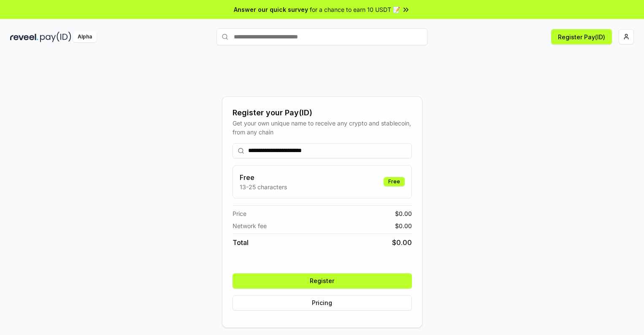 Image resolution: width=644 pixels, height=335 pixels. I want to click on h3: Free, so click(263, 178).